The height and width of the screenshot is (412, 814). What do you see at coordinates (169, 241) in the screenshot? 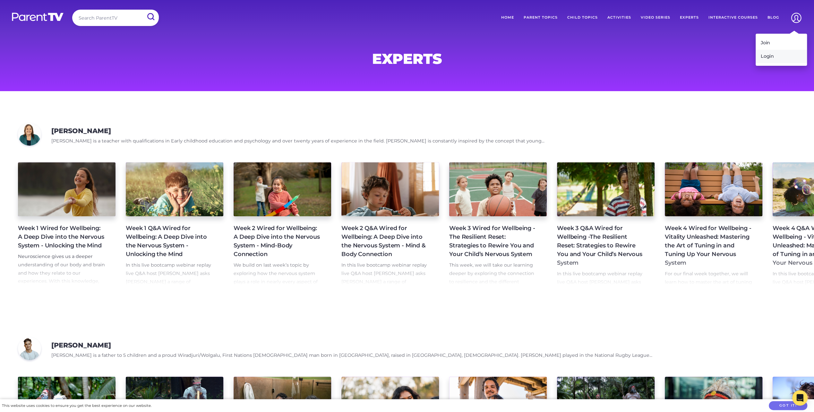
I see `h4: Week 1 Q&A Wired for Wellbeing: A Deep Dive into the Nervous System - Unlocking the Mind` at bounding box center [169, 241].